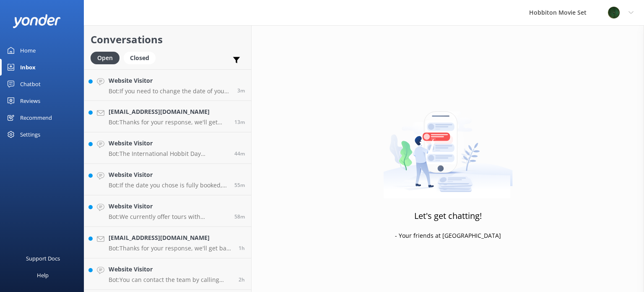  I want to click on div: Inbox, so click(28, 67).